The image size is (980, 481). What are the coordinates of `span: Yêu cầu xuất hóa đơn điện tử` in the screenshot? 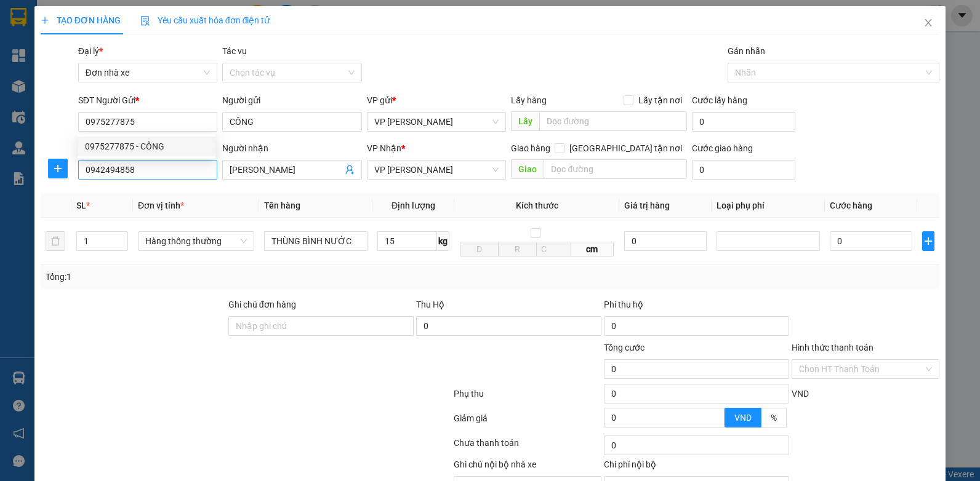 It's located at (205, 20).